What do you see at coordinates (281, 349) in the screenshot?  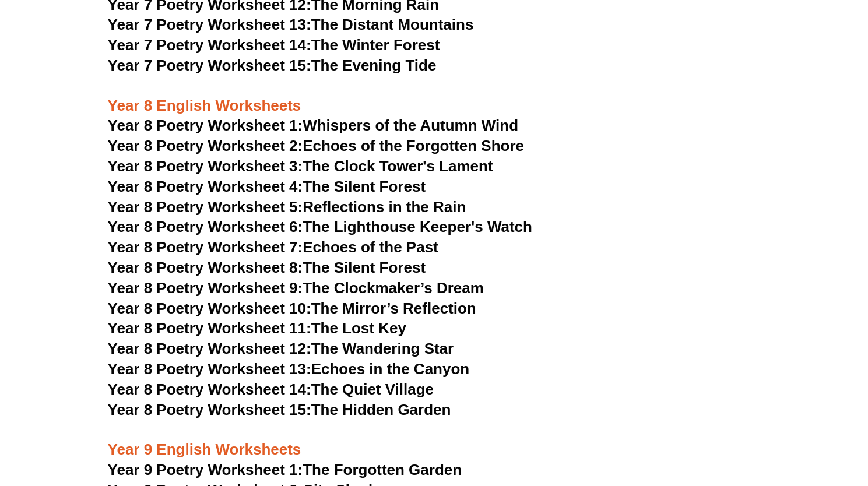 I see `a: Year 8 Poetry Worksheet 12:The Wandering Star` at bounding box center [281, 349].